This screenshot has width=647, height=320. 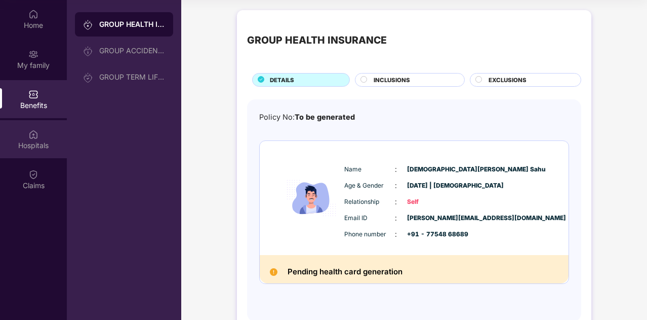 I want to click on span: To be generated, so click(x=325, y=116).